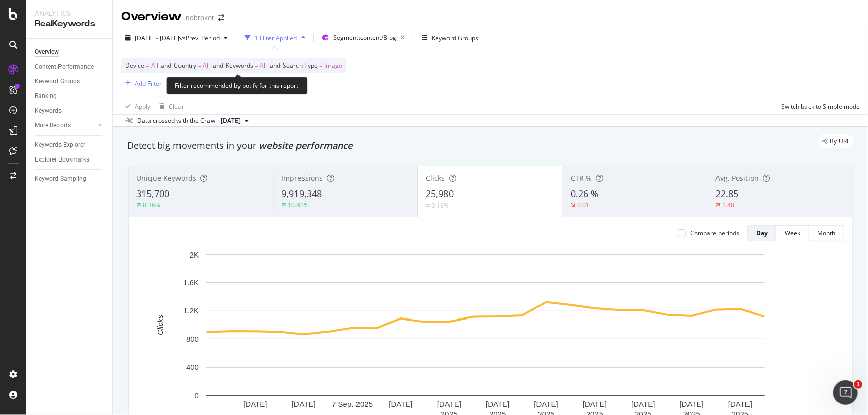  Describe the element at coordinates (840, 141) in the screenshot. I see `span: By URL` at that location.